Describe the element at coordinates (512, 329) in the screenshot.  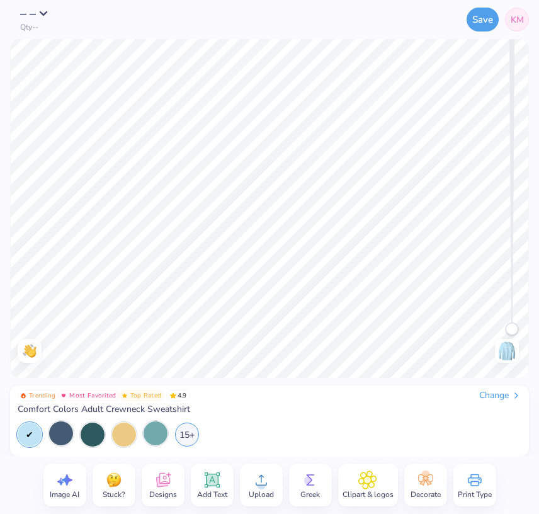
I see `div: Accessibility label` at that location.